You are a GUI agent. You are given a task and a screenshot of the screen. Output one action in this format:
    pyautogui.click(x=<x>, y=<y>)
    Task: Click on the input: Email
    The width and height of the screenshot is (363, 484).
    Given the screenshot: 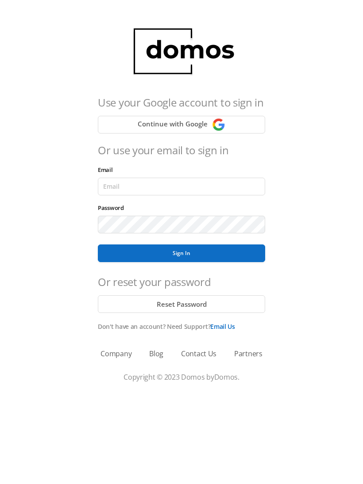 What is the action you would take?
    pyautogui.click(x=181, y=187)
    